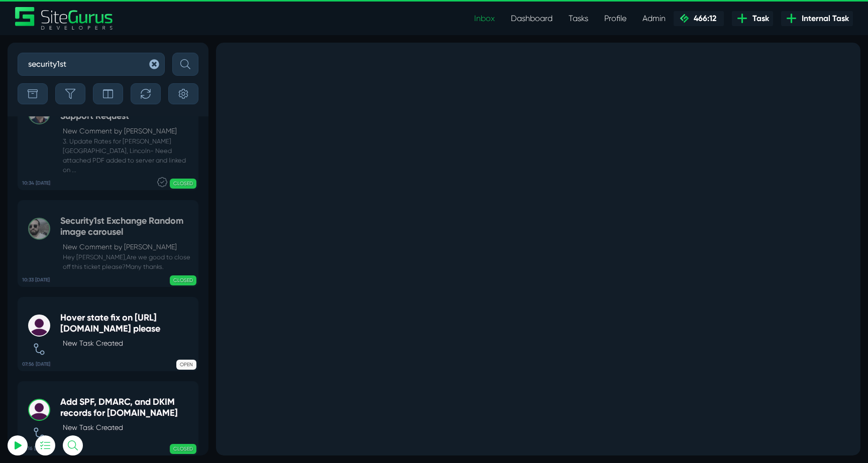  Describe the element at coordinates (654, 19) in the screenshot. I see `a: Admin` at that location.